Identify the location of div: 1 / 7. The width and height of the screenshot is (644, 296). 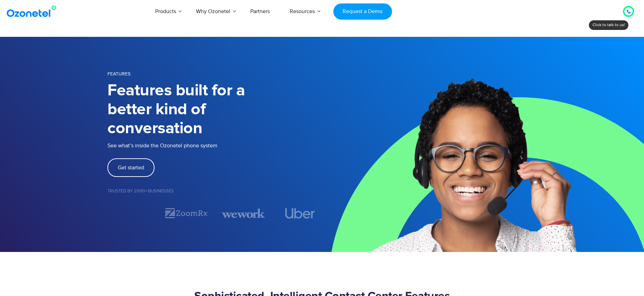
(129, 213).